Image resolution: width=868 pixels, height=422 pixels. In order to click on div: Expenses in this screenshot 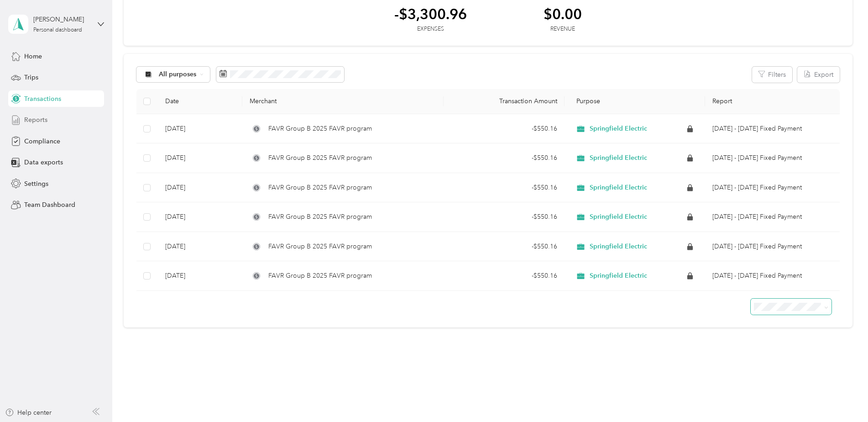, I will do `click(430, 29)`.